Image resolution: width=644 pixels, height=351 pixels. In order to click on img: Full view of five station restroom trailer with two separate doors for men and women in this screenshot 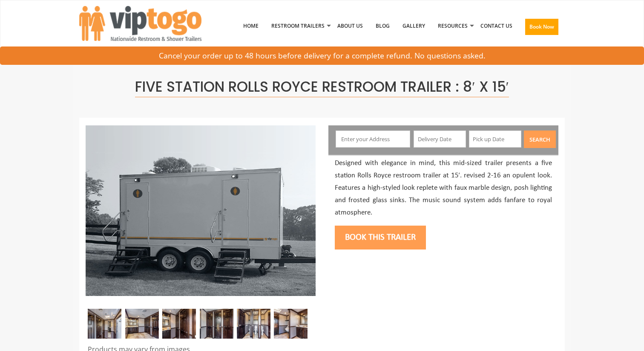, I will do `click(201, 211)`.